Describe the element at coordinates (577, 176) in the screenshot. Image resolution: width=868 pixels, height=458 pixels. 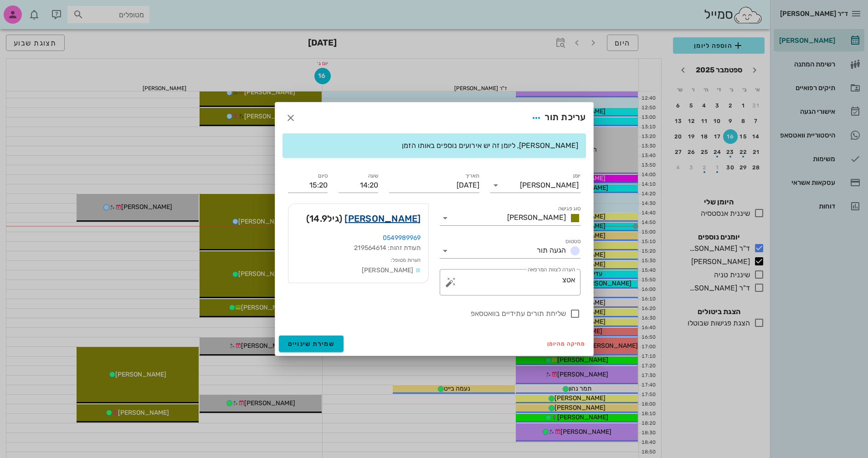
I see `label: יומן` at that location.